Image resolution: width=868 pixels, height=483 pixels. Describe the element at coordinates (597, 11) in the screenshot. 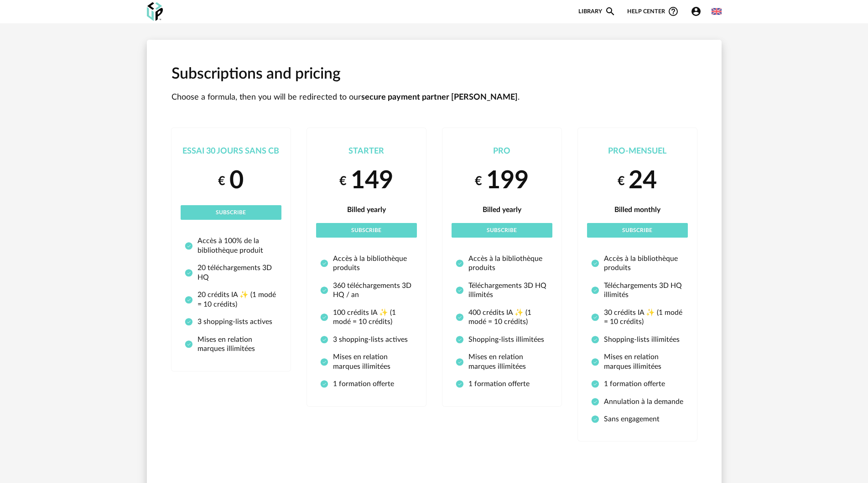

I see `a: LibraryMagnify icon` at that location.